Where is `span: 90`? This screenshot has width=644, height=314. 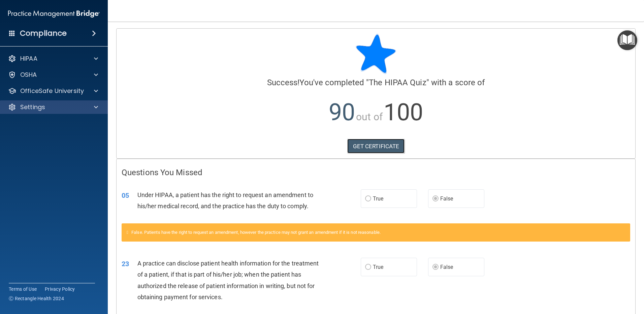 span: 90 is located at coordinates (342, 112).